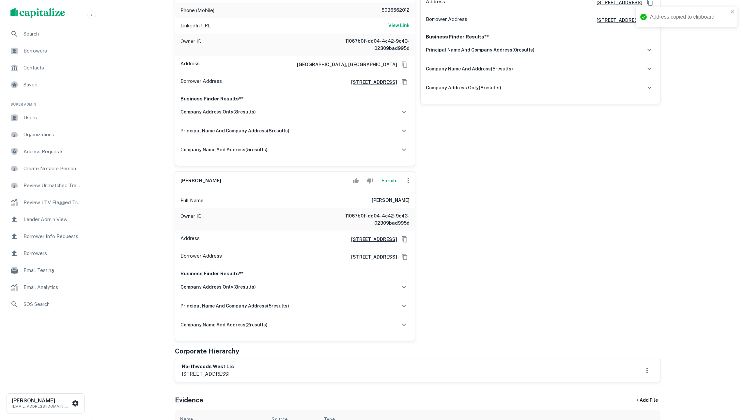 The width and height of the screenshot is (744, 420). Describe the element at coordinates (45, 152) in the screenshot. I see `a: Access Requests` at that location.